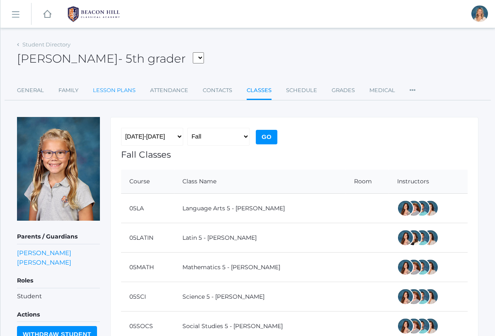 This screenshot has height=336, width=495. I want to click on span: - 5th grader, so click(152, 58).